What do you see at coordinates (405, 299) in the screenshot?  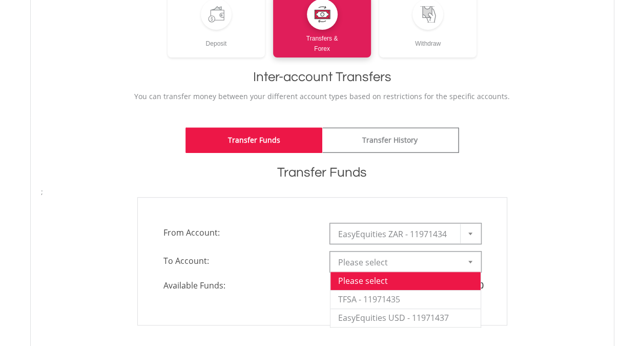 I see `li: TFSA - 11971435` at bounding box center [405, 299].